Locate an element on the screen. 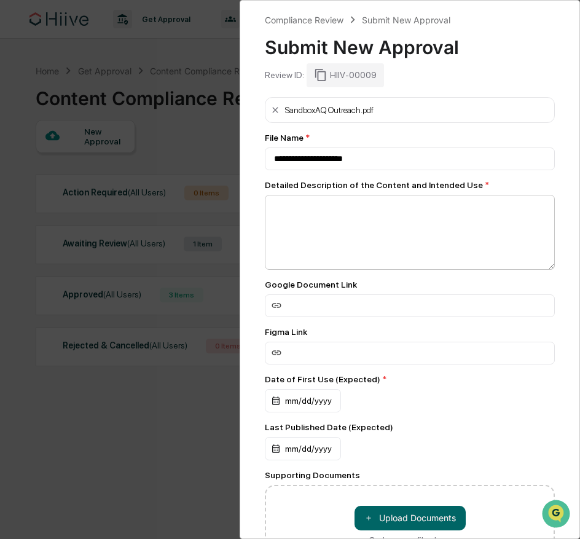 The width and height of the screenshot is (580, 539). button: Open customer support is located at coordinates (15, 15).